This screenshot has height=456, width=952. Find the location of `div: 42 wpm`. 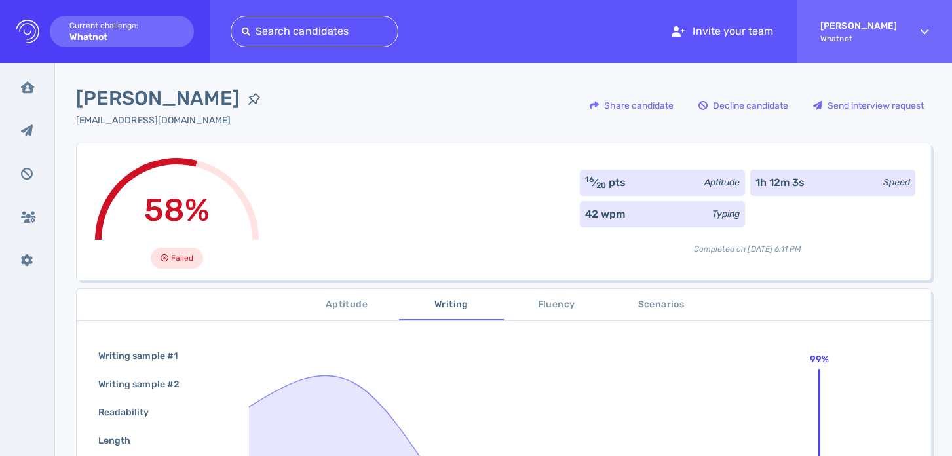

div: 42 wpm is located at coordinates (605, 214).